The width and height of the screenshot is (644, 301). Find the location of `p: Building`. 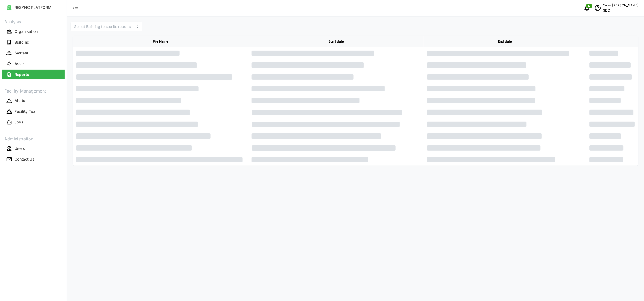

p: Building is located at coordinates (22, 42).